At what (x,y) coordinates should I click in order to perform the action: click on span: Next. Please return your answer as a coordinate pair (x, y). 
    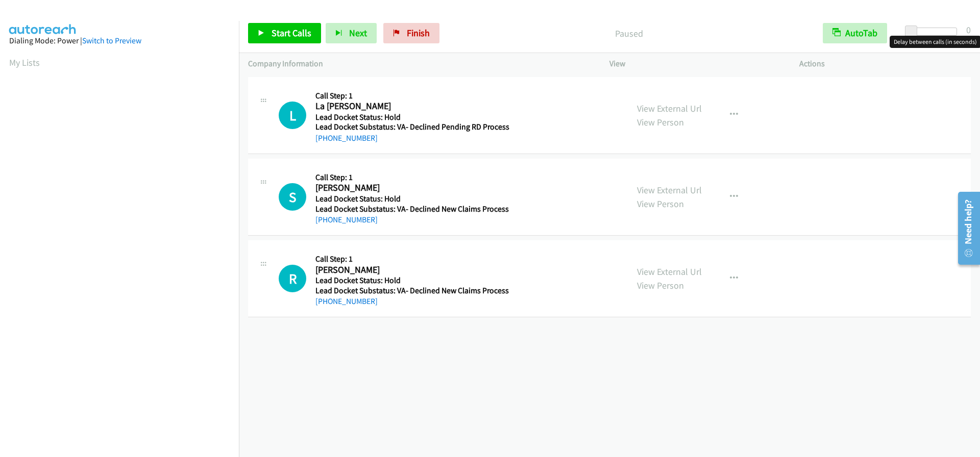
    Looking at the image, I should click on (357, 33).